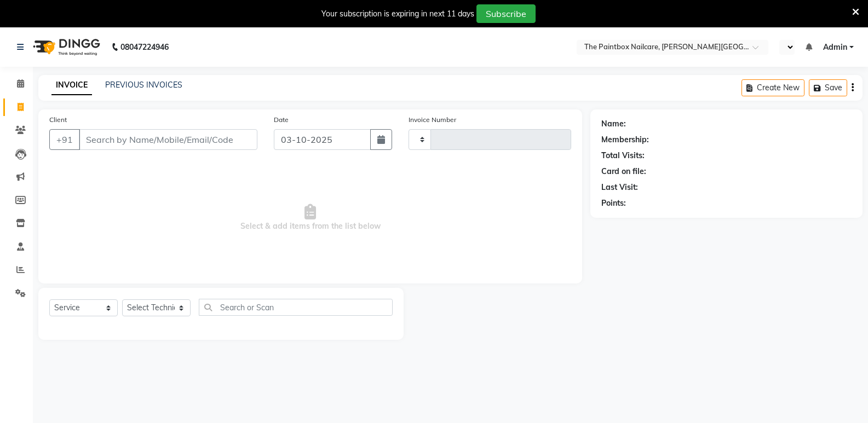 The height and width of the screenshot is (423, 868). I want to click on a: PREVIOUS INVOICES, so click(144, 85).